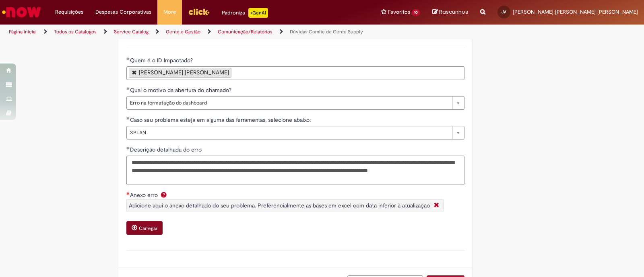  What do you see at coordinates (289, 133) in the screenshot?
I see `span: SPLAN` at bounding box center [289, 133].